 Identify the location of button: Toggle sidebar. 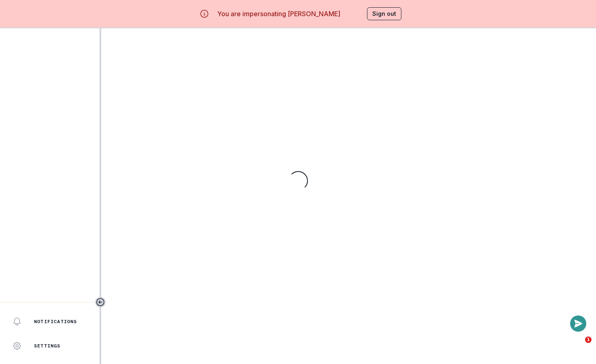
(100, 302).